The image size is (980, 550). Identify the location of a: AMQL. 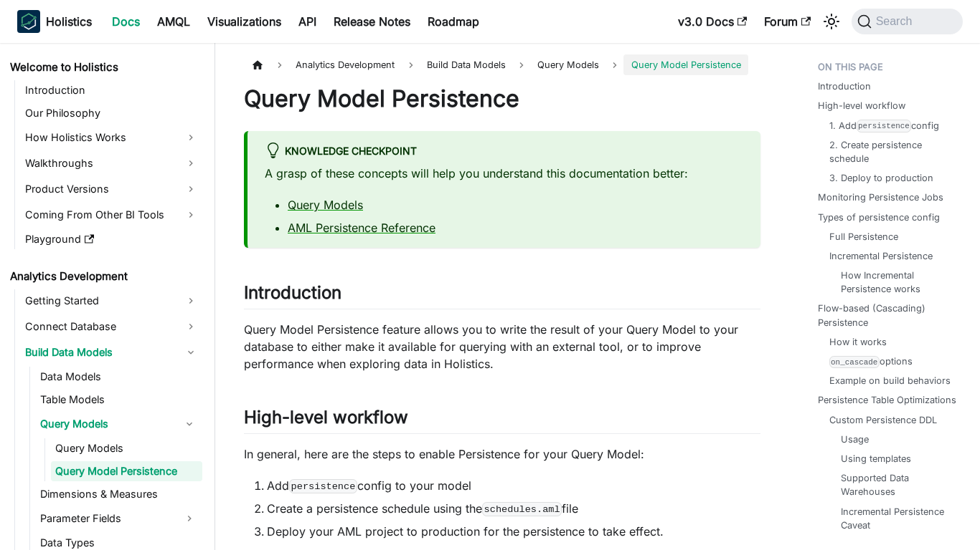
(173, 21).